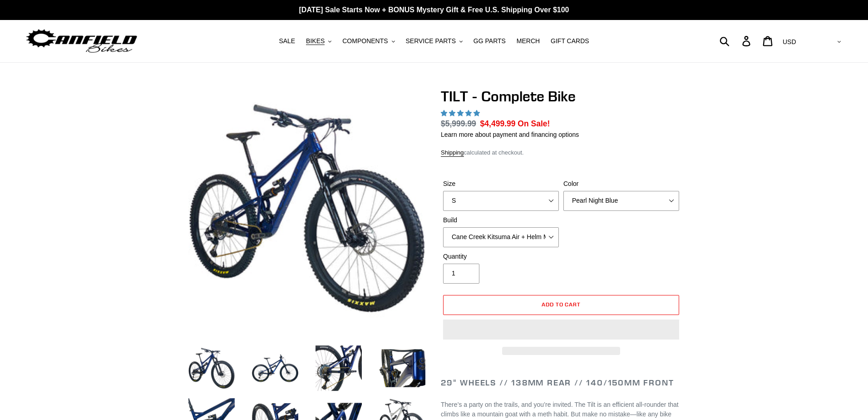 The width and height of the screenshot is (868, 420). I want to click on img: TILT - Complete Bike, so click(307, 208).